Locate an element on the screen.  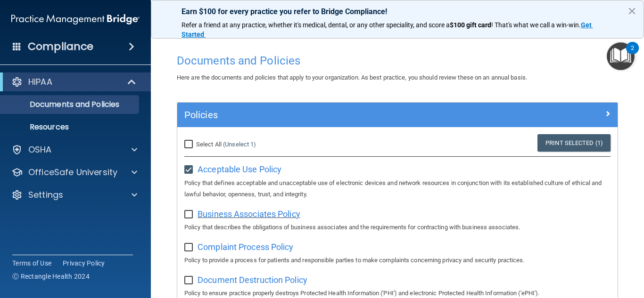
strong: Get Started is located at coordinates (387, 29).